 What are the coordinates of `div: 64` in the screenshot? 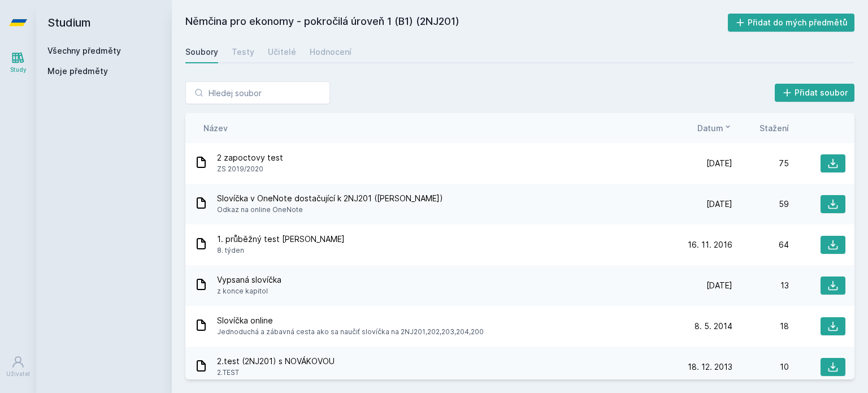 It's located at (761, 245).